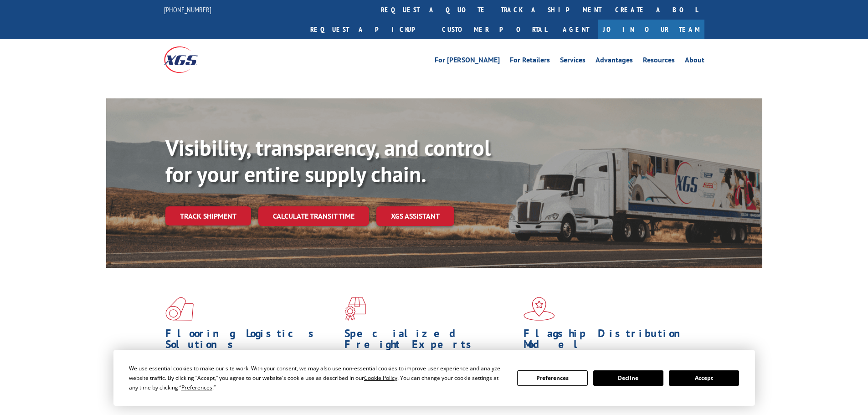 The height and width of the screenshot is (415, 868). What do you see at coordinates (434, 378) in the screenshot?
I see `div: Cookie Consent Prompt` at bounding box center [434, 378].